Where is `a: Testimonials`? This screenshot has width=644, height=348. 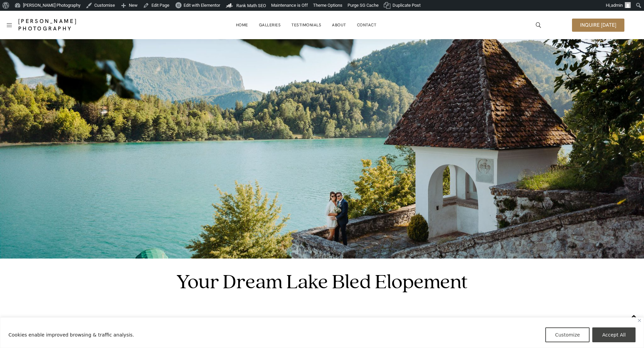
a: Testimonials is located at coordinates (306, 25).